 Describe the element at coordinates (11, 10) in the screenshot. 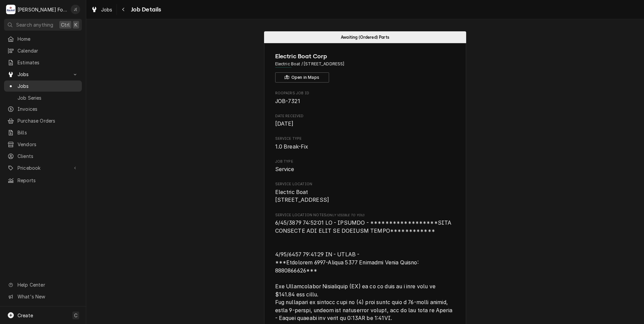

I see `div: Marshall Food Equipment Service's Avatar` at that location.